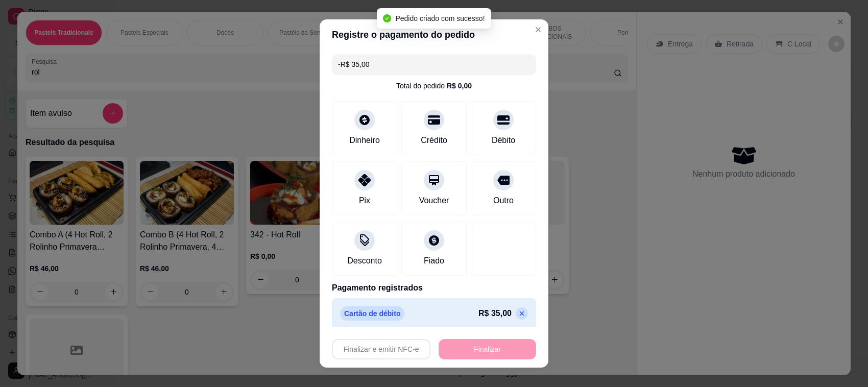 The image size is (868, 387). What do you see at coordinates (434, 200) in the screenshot?
I see `div: Voucher` at bounding box center [434, 200].